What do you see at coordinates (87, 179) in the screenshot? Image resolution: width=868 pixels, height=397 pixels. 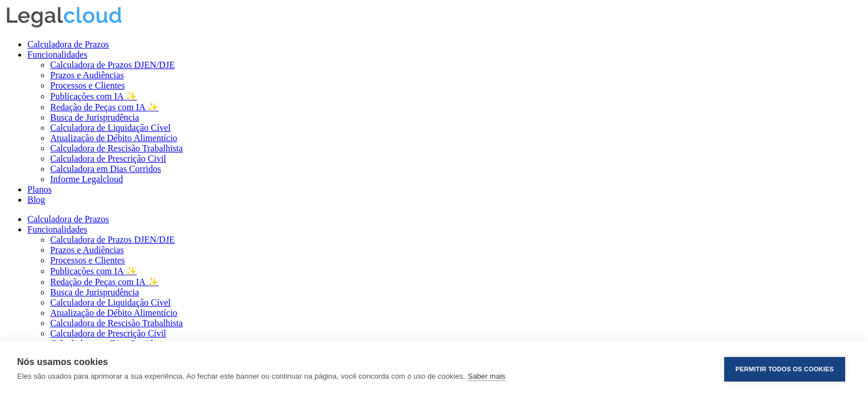 I see `a: Informe Legalcloud` at bounding box center [87, 179].